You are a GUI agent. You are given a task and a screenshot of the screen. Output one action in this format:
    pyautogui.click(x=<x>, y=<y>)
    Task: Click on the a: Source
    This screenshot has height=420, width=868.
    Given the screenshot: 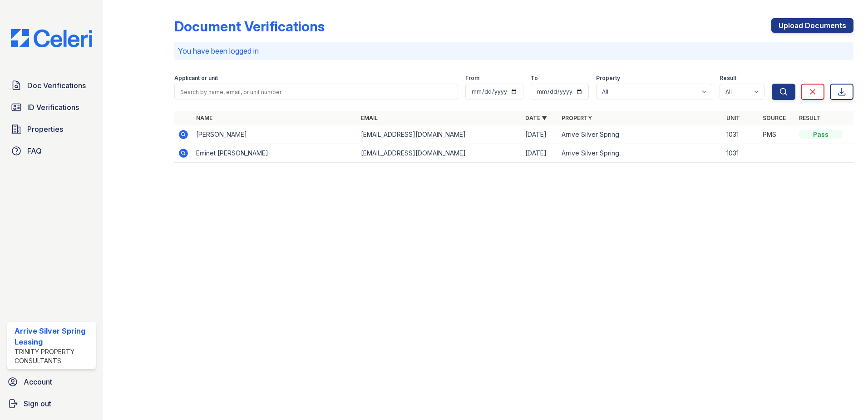 What is the action you would take?
    pyautogui.click(x=775, y=118)
    